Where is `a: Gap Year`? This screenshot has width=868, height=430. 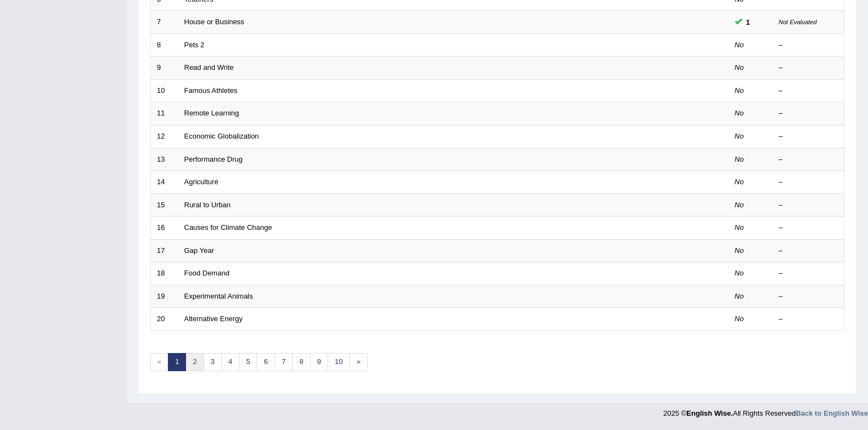 a: Gap Year is located at coordinates (199, 251).